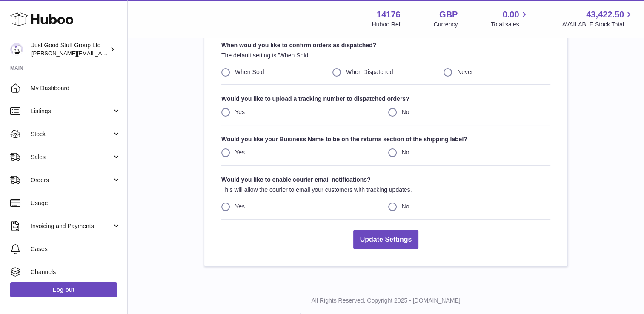  What do you see at coordinates (63, 290) in the screenshot?
I see `a: Log out` at bounding box center [63, 290].